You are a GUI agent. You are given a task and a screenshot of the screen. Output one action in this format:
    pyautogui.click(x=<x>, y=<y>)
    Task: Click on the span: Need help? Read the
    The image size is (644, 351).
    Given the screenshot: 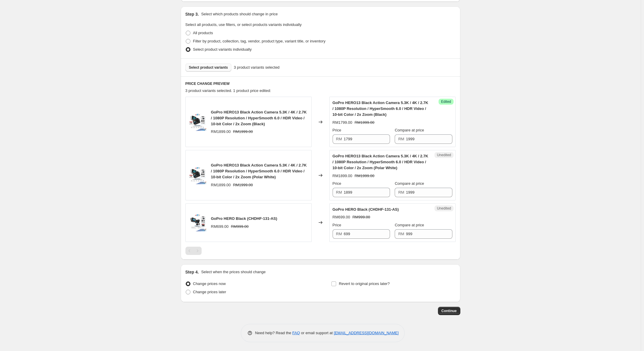 What is the action you would take?
    pyautogui.click(x=274, y=333)
    